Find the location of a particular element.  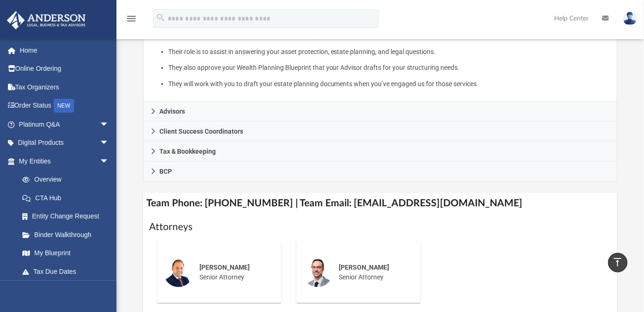

a: Digital Productsarrow_drop_down is located at coordinates (65, 143).